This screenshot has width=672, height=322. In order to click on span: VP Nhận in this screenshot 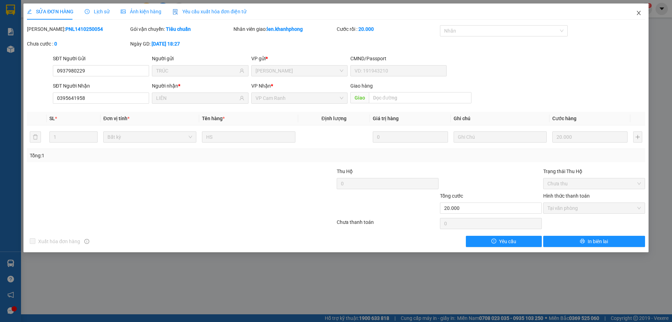, I will do `click(261, 86)`.